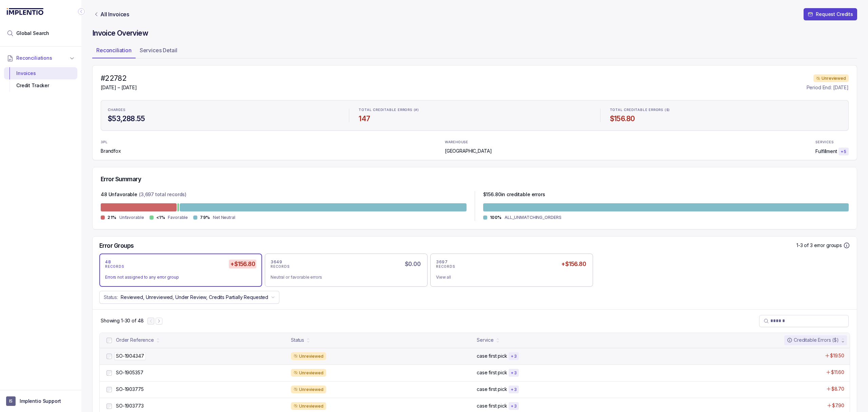  I want to click on h4: #22782, so click(118, 78).